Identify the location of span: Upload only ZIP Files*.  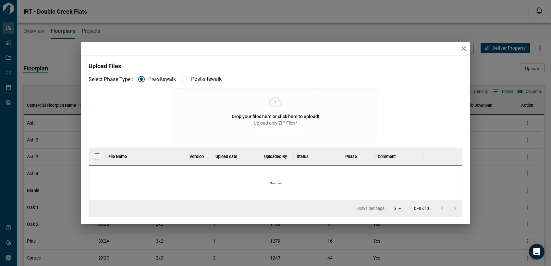
(276, 123).